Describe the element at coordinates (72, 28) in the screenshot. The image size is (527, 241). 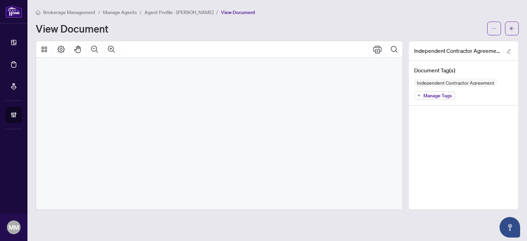
I see `h1: View Document` at that location.